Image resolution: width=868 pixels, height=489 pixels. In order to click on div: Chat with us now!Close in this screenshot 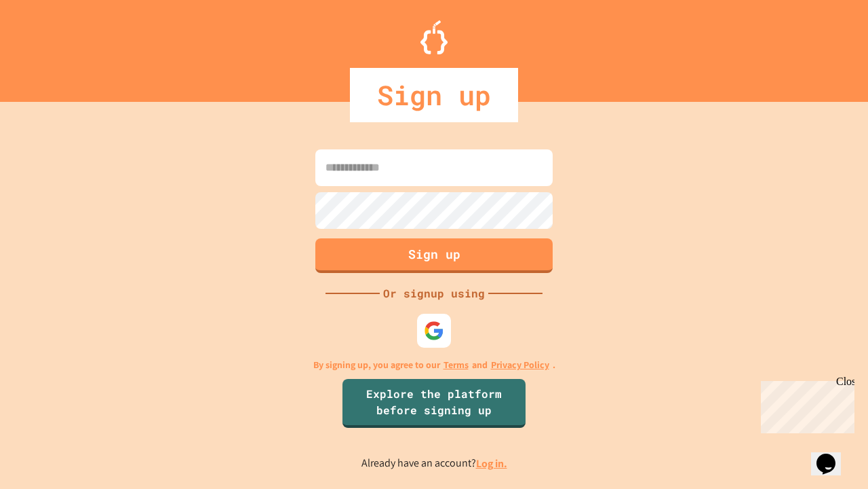, I will do `click(49, 46)`.